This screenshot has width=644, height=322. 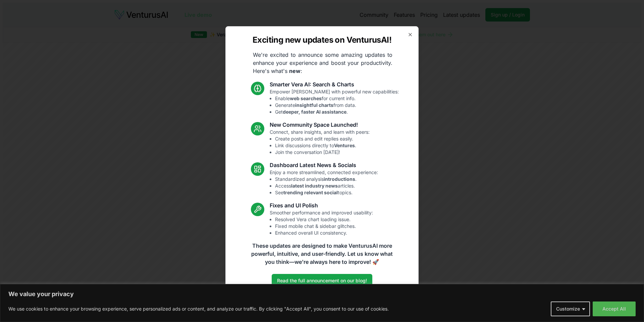 What do you see at coordinates (337, 112) in the screenshot?
I see `li: Get .` at bounding box center [337, 112].